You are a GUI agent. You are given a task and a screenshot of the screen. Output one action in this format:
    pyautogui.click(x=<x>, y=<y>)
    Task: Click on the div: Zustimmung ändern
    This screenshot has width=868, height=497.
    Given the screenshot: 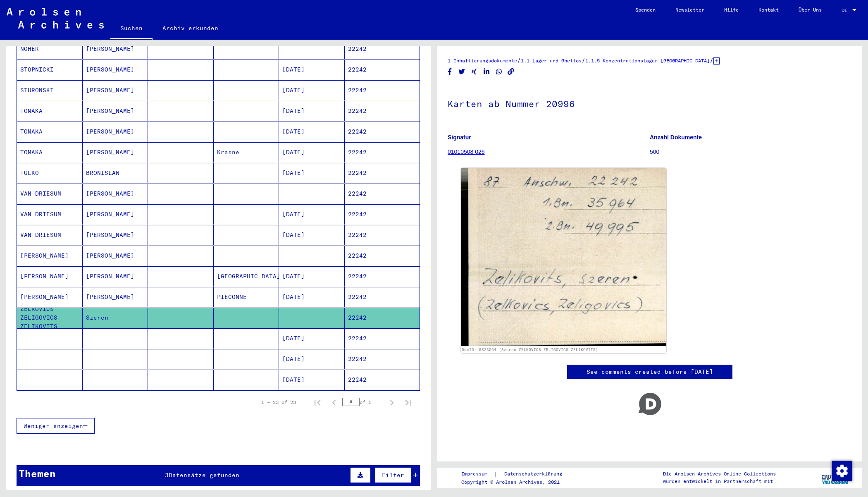 What is the action you would take?
    pyautogui.click(x=841, y=470)
    